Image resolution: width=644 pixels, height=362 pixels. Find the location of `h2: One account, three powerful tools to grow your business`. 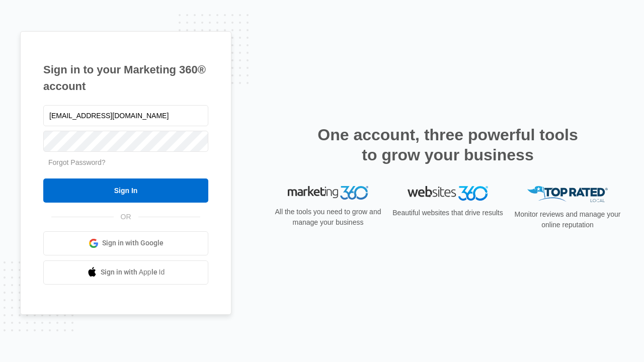

h2: One account, three powerful tools to grow your business is located at coordinates (448, 145).